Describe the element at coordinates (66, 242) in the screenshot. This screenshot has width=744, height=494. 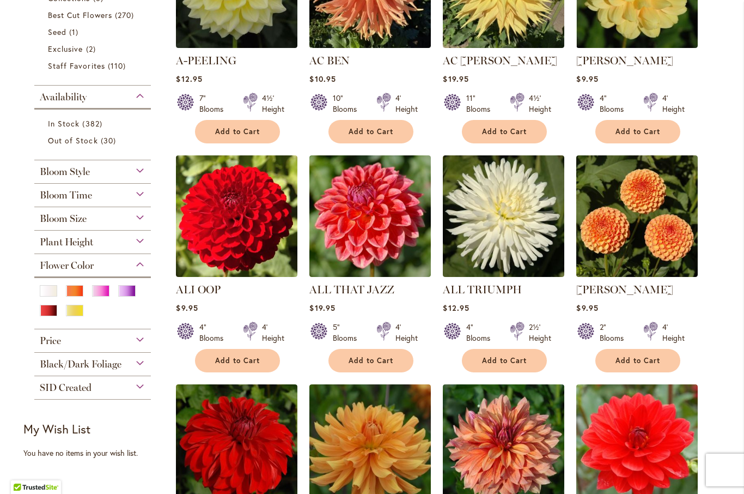
I see `span: Plant Height` at that location.